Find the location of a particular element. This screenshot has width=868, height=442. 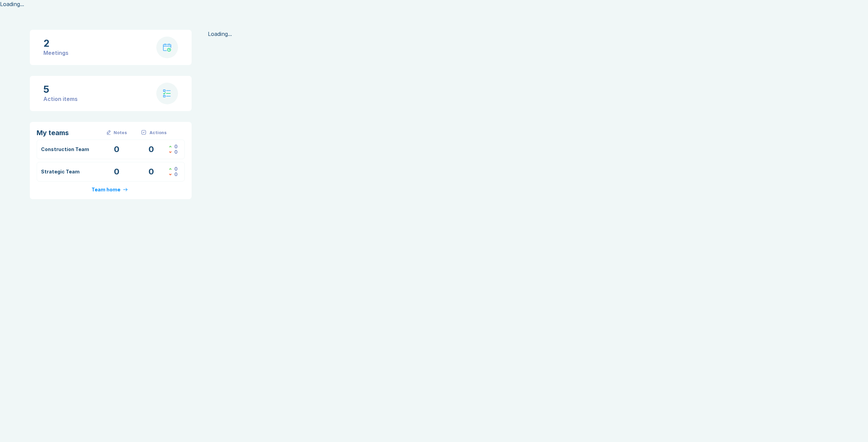

div: My teams is located at coordinates (68, 133).